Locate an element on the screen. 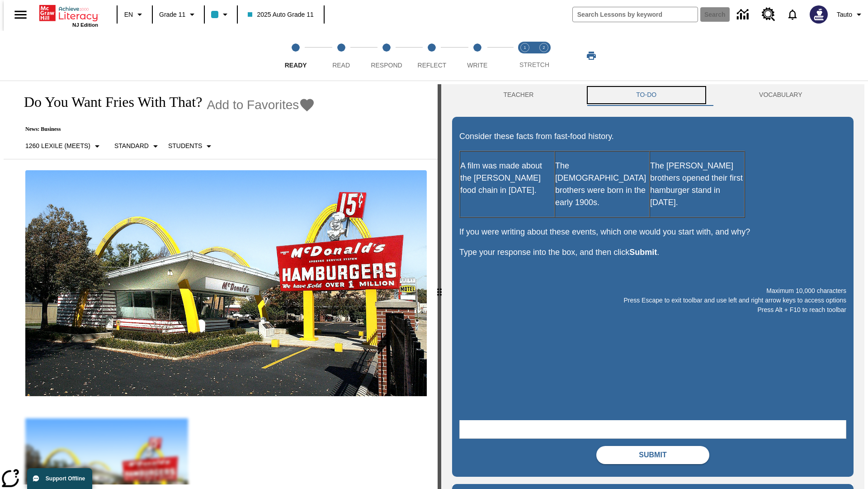  h1: Do You Want Fries With That? is located at coordinates (108, 102).